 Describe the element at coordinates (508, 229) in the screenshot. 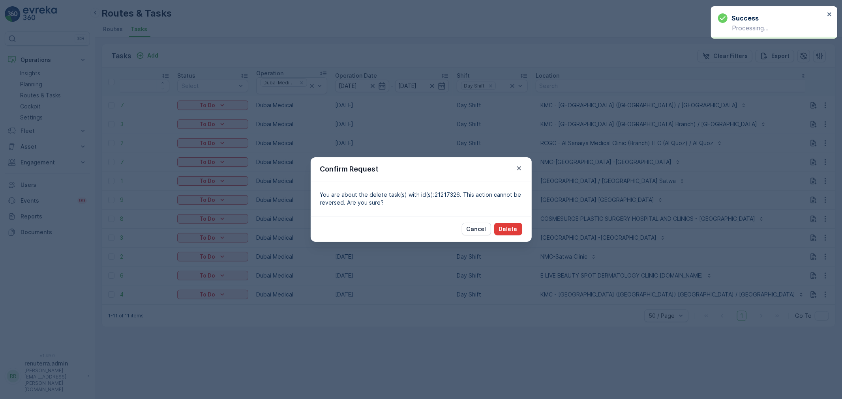

I see `button: Delete` at that location.